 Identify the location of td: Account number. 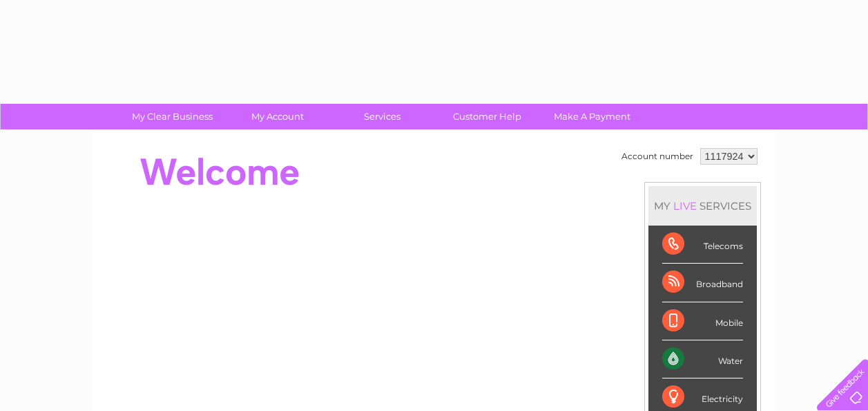
(658, 156).